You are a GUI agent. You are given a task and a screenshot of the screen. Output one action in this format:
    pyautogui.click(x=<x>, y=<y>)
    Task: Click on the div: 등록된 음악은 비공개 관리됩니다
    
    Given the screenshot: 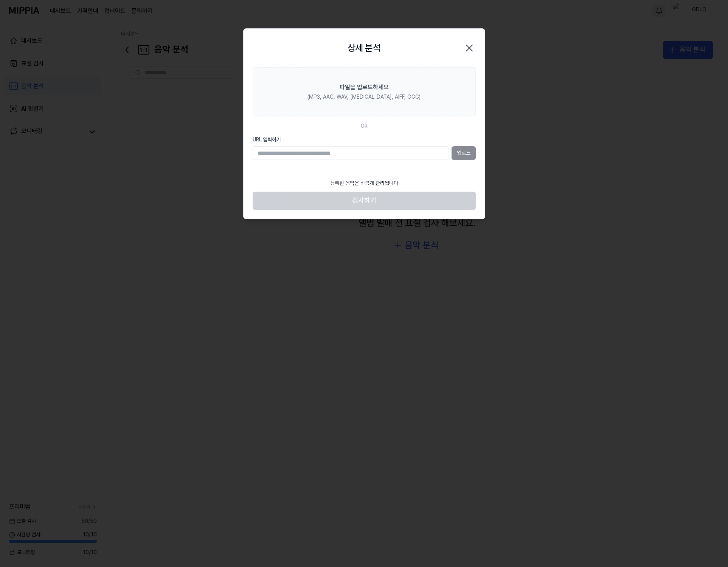 What is the action you would take?
    pyautogui.click(x=364, y=184)
    